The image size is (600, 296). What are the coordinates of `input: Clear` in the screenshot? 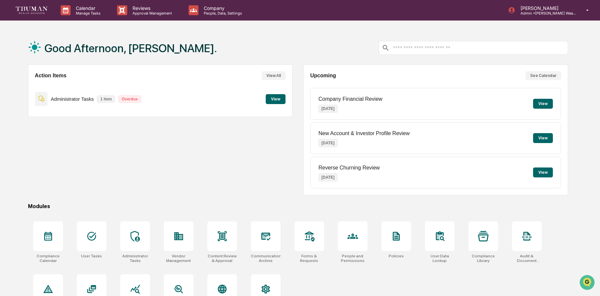 It's located at (63, 33).